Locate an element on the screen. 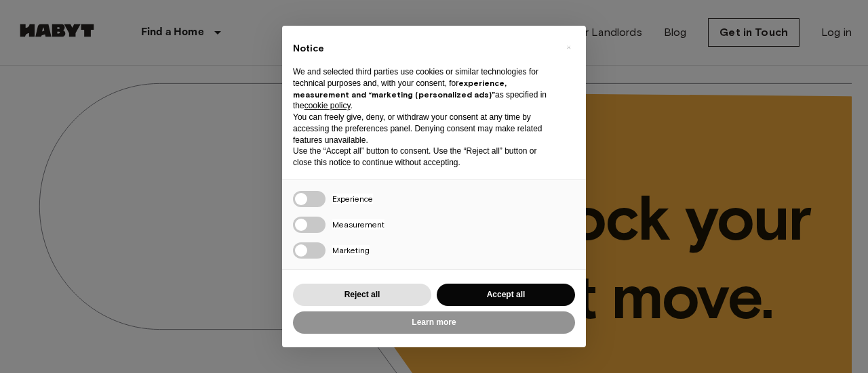 The height and width of the screenshot is (373, 868). span: Marketing is located at coordinates (350, 250).